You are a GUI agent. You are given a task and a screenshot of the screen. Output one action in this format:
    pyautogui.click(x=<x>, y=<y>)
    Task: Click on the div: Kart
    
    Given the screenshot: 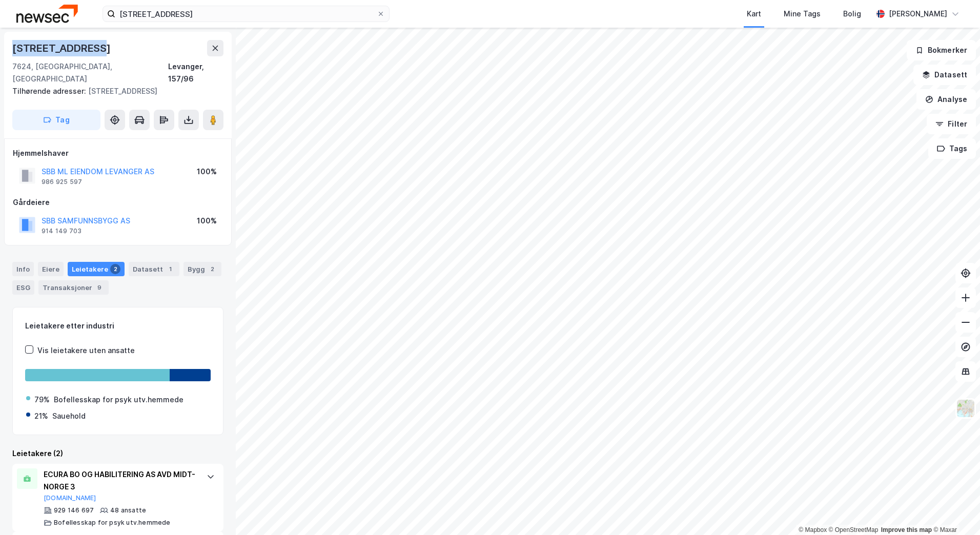 What is the action you would take?
    pyautogui.click(x=754, y=14)
    